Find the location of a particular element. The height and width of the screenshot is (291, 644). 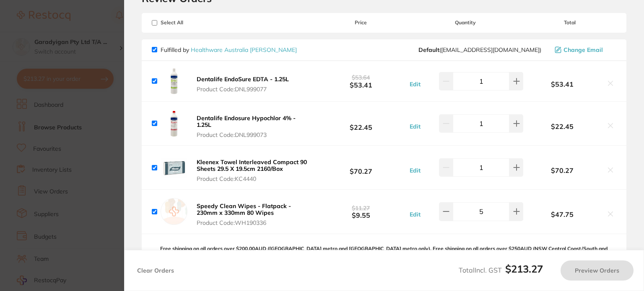

b: Kleenex Towel Interleaved Compact 90 Sheets 29.5 X 19.5cm 2160/Box is located at coordinates (251, 165).